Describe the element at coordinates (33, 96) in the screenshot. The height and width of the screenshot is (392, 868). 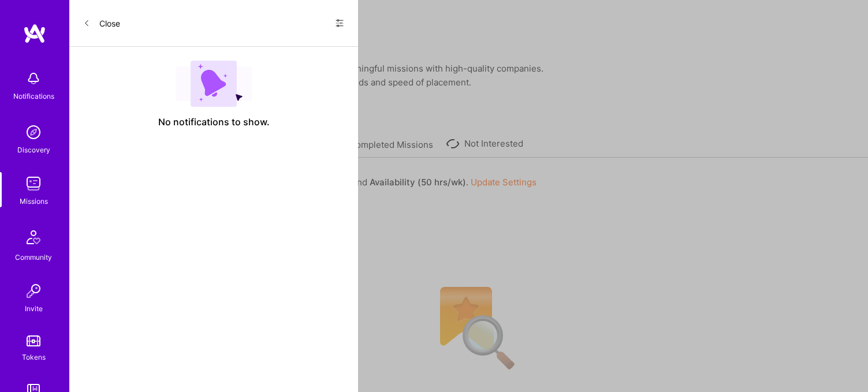
I see `div: Notifications` at that location.